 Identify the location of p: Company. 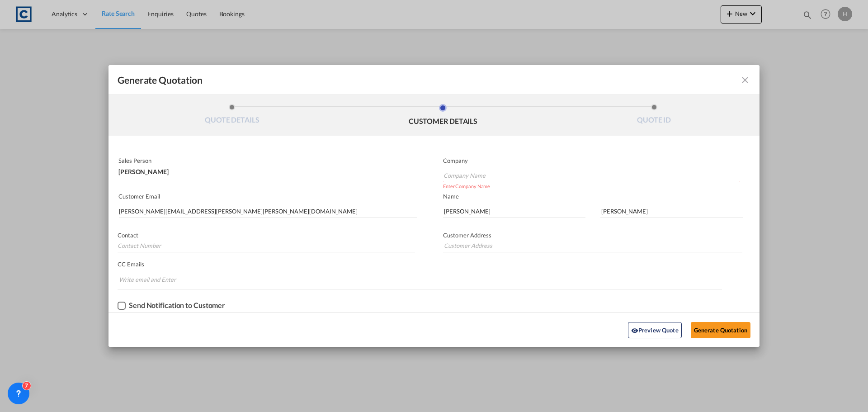
(592, 161).